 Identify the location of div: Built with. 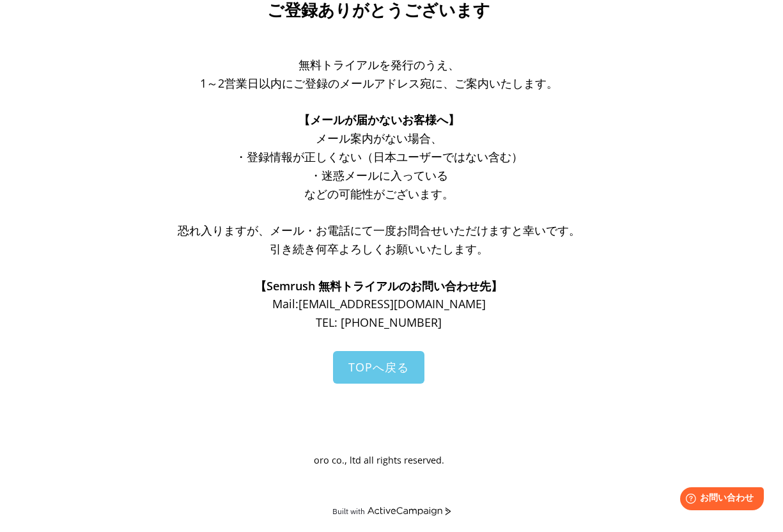
(349, 511).